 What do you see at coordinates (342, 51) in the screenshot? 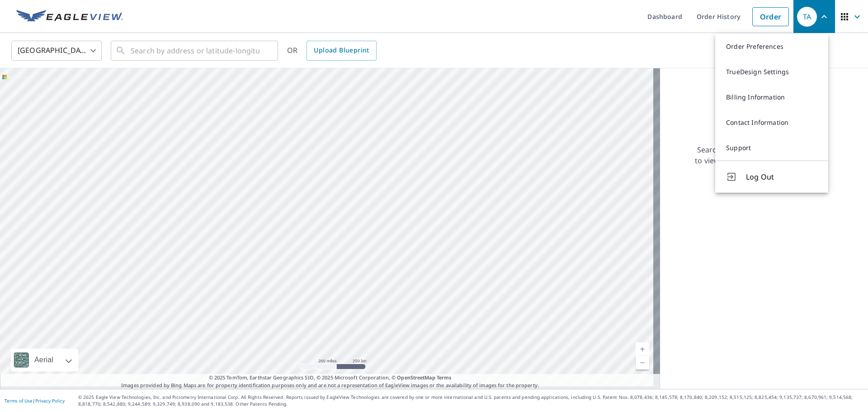
I see `a: Upload Blueprint` at bounding box center [342, 51].